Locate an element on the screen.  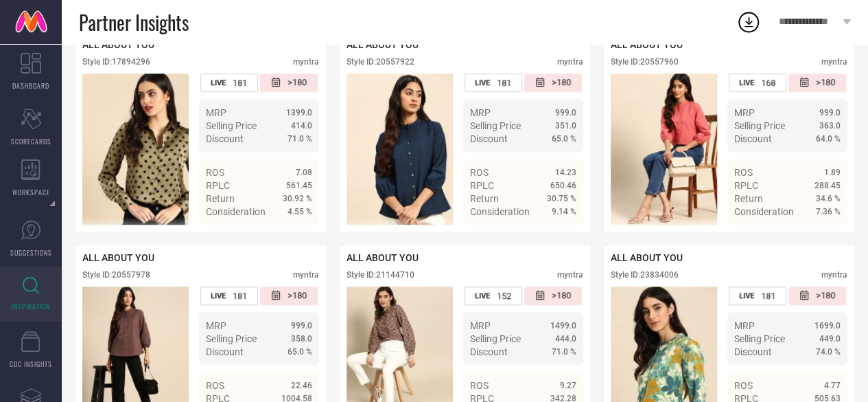
span: WORKSPACE is located at coordinates (31, 191).